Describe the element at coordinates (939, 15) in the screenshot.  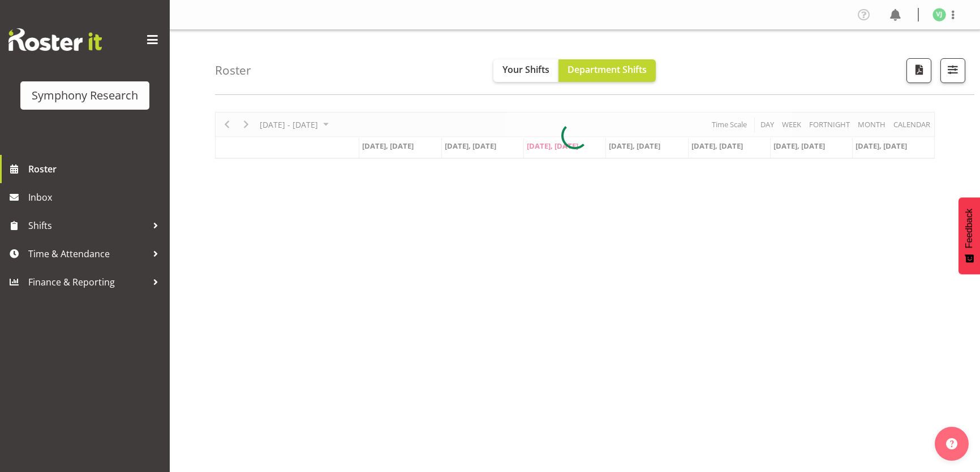
I see `img: vishal-jain1986.jpg` at that location.